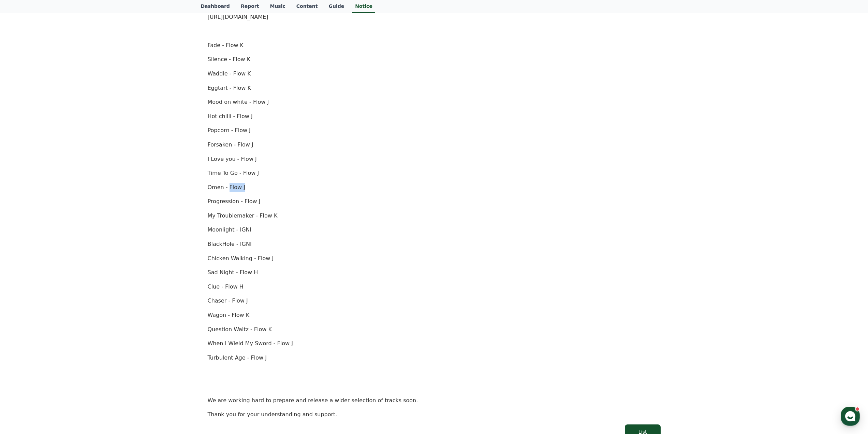 This screenshot has width=868, height=434. I want to click on p: Chaser - Flow J, so click(434, 300).